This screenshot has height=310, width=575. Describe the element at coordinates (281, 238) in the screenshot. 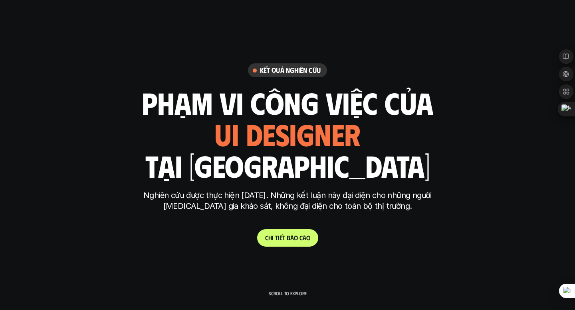

I see `span: ế` at that location.